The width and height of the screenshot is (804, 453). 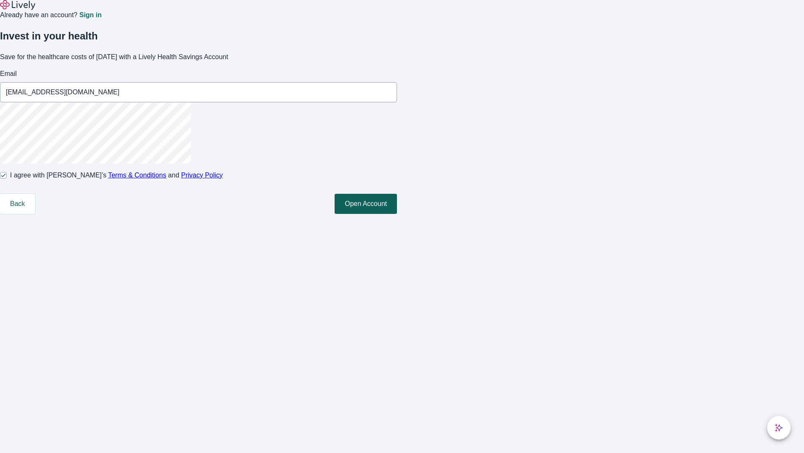 What do you see at coordinates (779, 427) in the screenshot?
I see `button: chat` at bounding box center [779, 427].